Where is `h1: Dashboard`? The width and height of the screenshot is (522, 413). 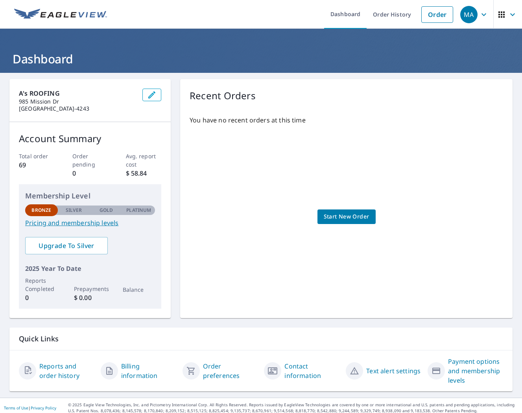
h1: Dashboard is located at coordinates (261, 59).